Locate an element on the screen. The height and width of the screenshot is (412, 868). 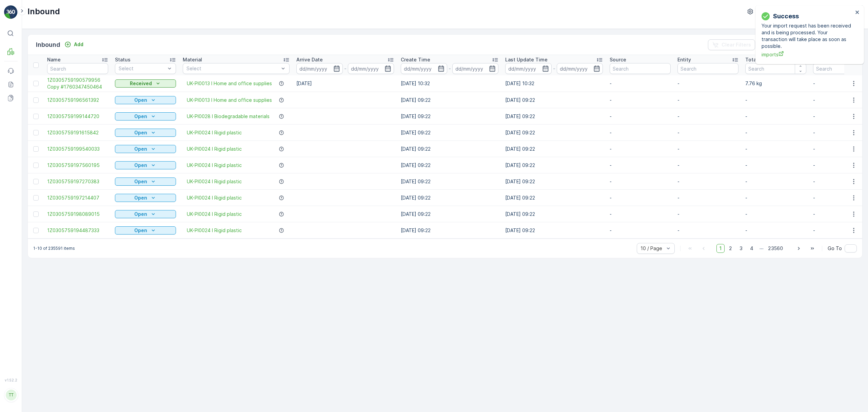
a: 1Z0305759199540033 is located at coordinates (78, 149).